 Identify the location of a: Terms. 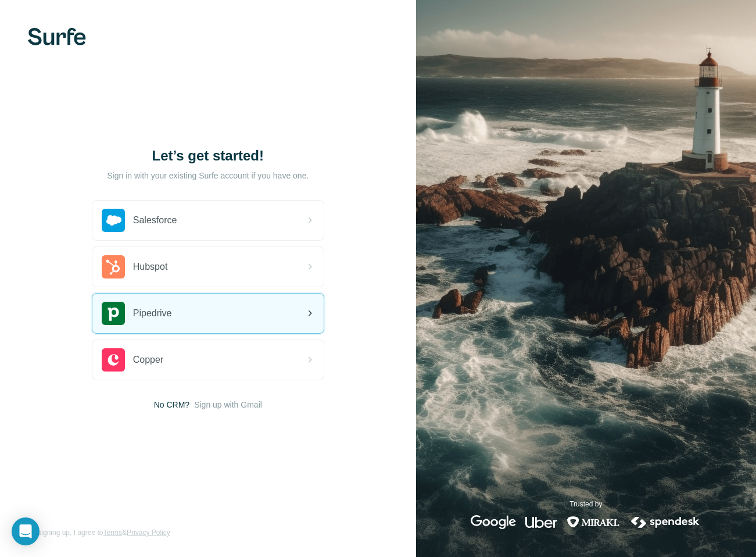
(112, 532).